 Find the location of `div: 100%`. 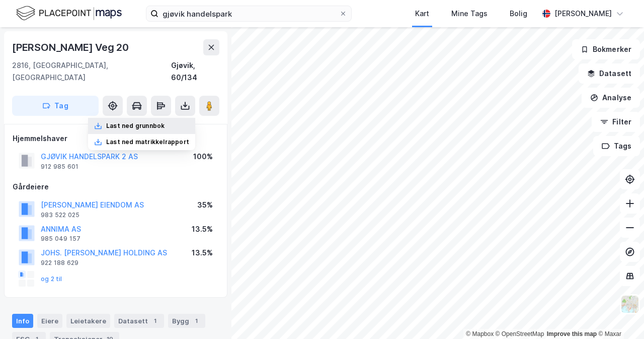

div: 100% is located at coordinates (203, 156).